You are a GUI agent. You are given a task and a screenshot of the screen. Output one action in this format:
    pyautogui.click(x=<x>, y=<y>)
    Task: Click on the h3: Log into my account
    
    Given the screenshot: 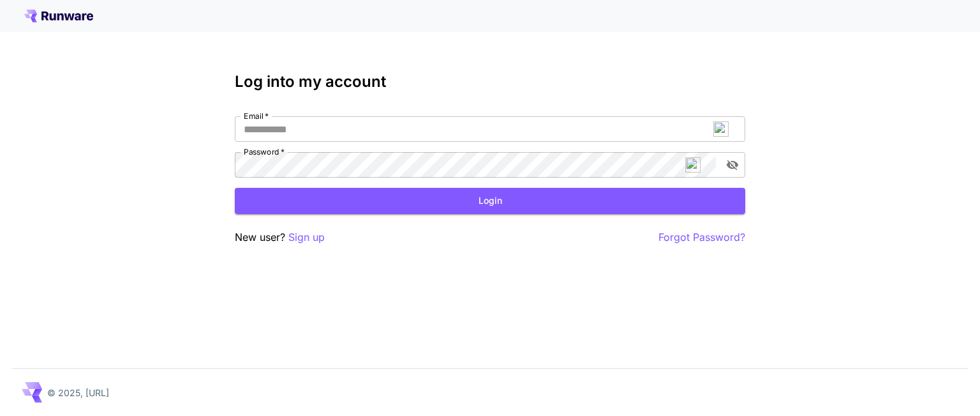 What is the action you would take?
    pyautogui.click(x=490, y=82)
    